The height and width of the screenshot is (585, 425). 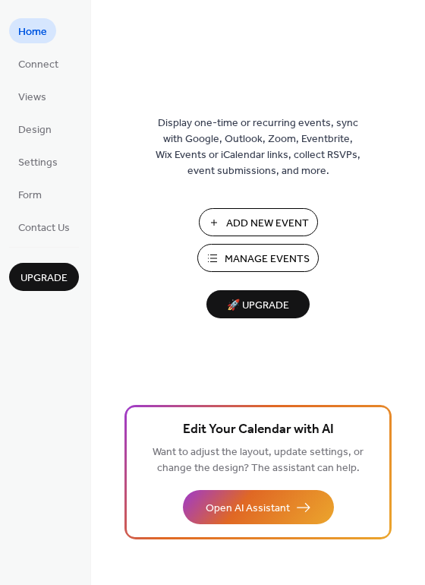 I want to click on button: Manage Events, so click(x=258, y=258).